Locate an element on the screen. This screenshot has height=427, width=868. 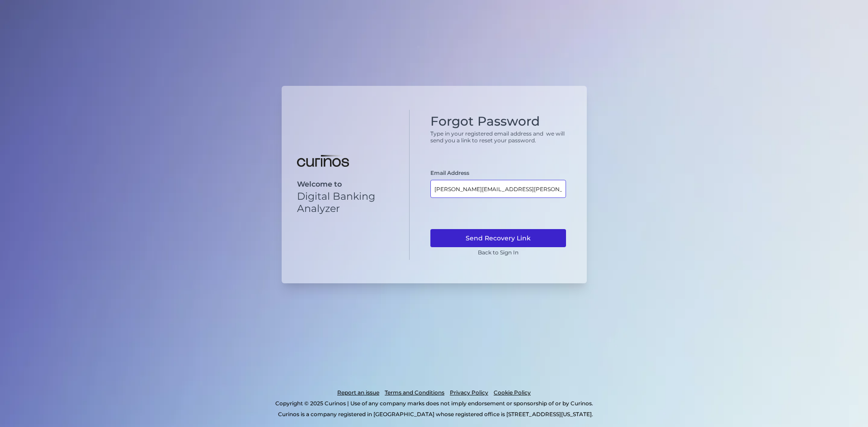
a: Terms and Conditions is located at coordinates (414, 393).